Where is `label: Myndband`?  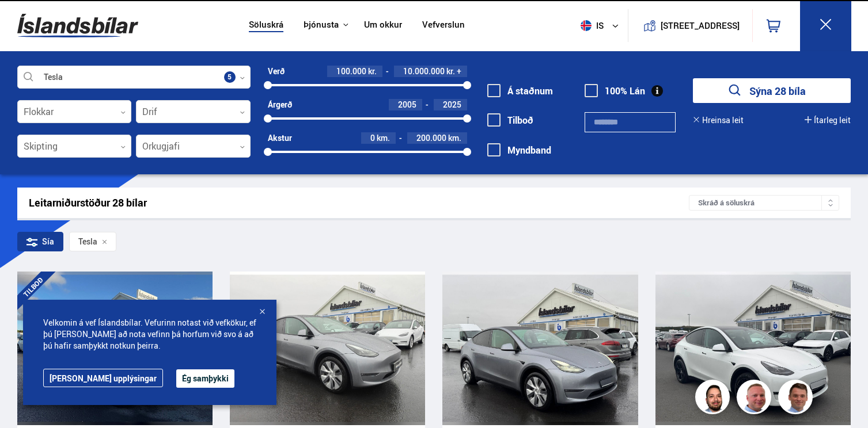
label: Myndband is located at coordinates (519, 150).